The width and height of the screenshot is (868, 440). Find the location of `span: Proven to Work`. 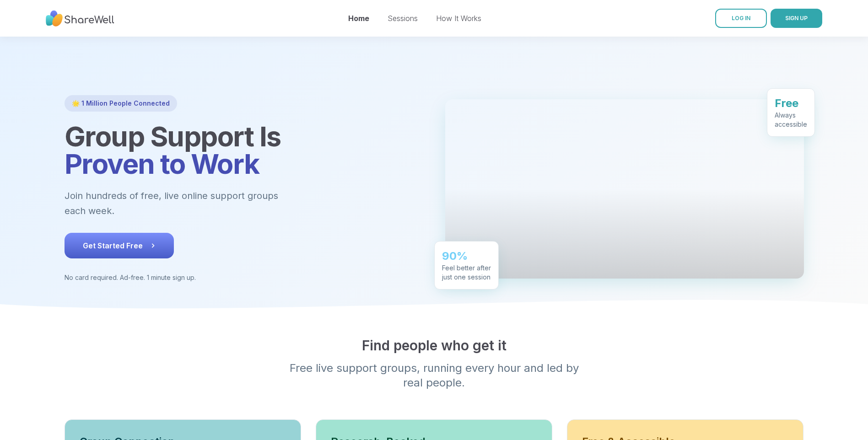

span: Proven to Work is located at coordinates (162, 164).